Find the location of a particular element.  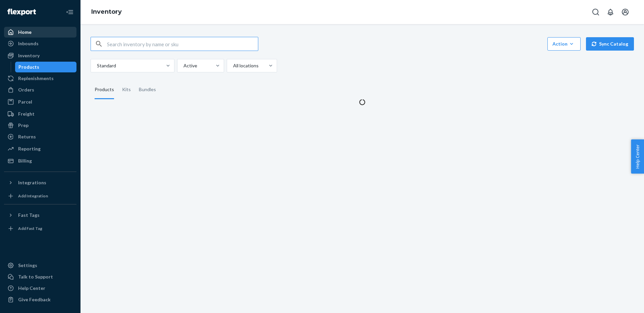

div: Inventory is located at coordinates (29, 56).